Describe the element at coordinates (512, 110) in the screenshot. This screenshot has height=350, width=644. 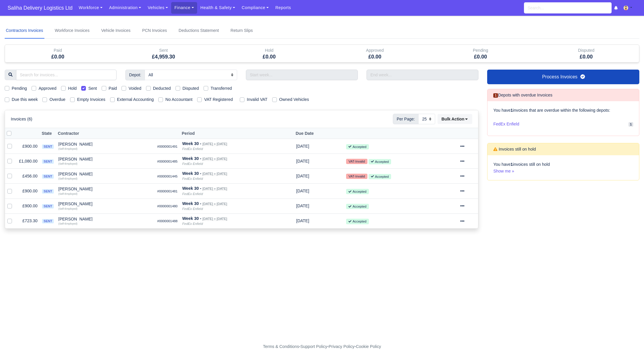
I see `strong: 1` at that location.